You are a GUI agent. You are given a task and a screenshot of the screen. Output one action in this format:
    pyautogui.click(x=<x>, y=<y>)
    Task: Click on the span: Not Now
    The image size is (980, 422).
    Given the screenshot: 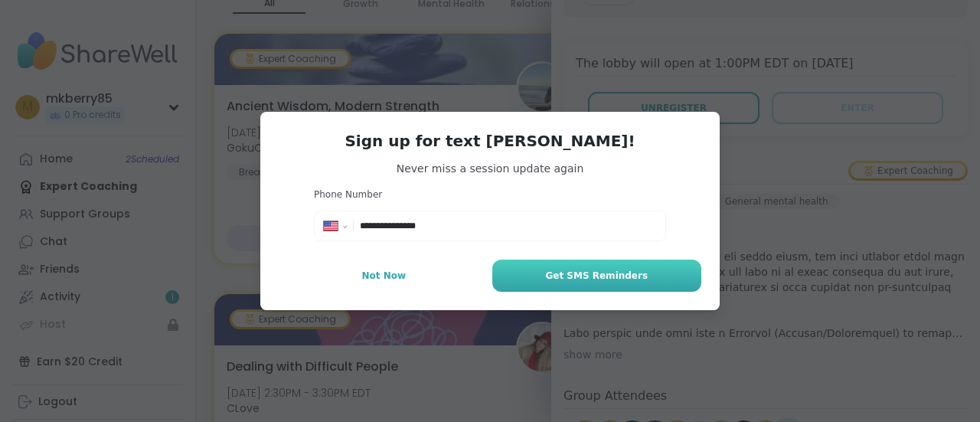 What is the action you would take?
    pyautogui.click(x=383, y=276)
    